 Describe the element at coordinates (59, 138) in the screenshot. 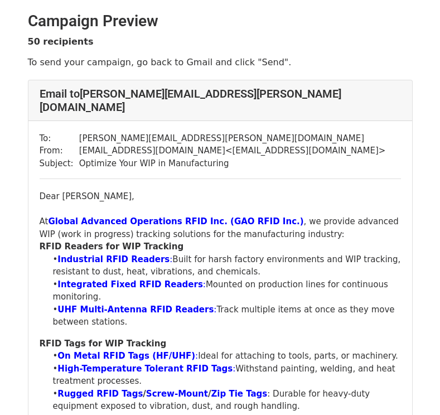

I see `td: To:` at that location.